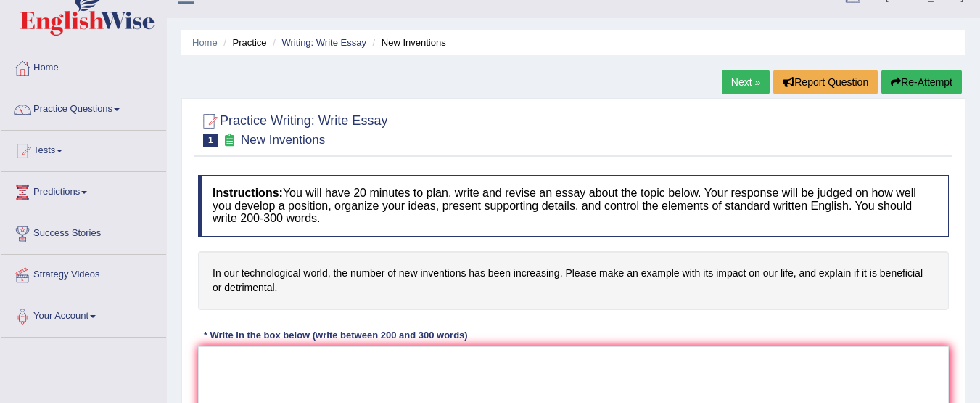  What do you see at coordinates (283, 139) in the screenshot?
I see `small: New Inventions` at bounding box center [283, 139].